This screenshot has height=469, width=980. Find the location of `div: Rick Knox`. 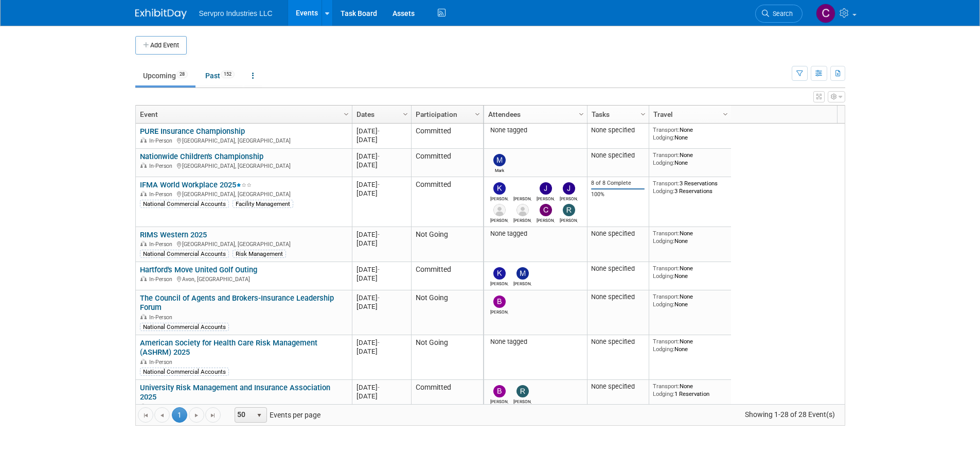

div: Rick Knox is located at coordinates (569, 219).